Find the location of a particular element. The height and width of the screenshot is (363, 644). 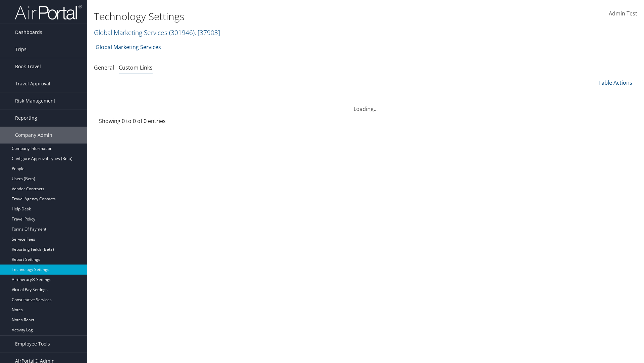

span: Dashboards is located at coordinates (28, 32).